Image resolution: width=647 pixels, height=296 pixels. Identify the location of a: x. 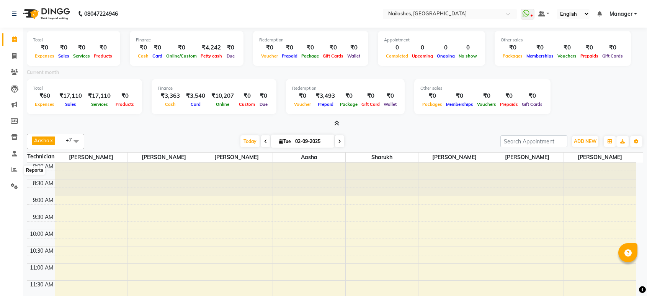
(51, 140).